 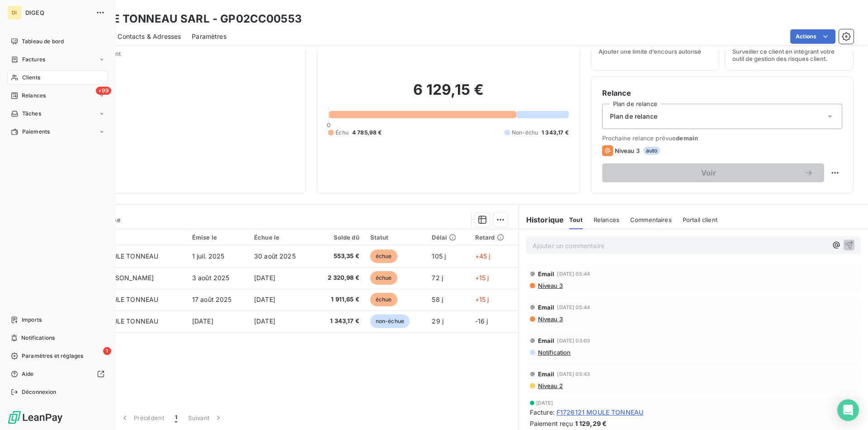 What do you see at coordinates (338, 278) in the screenshot?
I see `span: 2 320,98 €` at bounding box center [338, 278].